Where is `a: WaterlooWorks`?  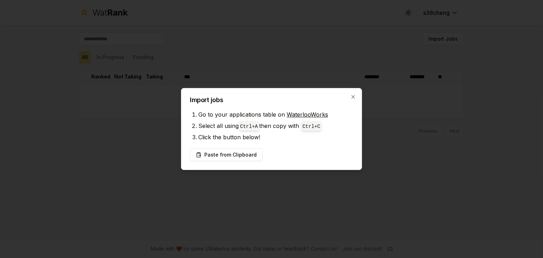
a: WaterlooWorks is located at coordinates (307, 115).